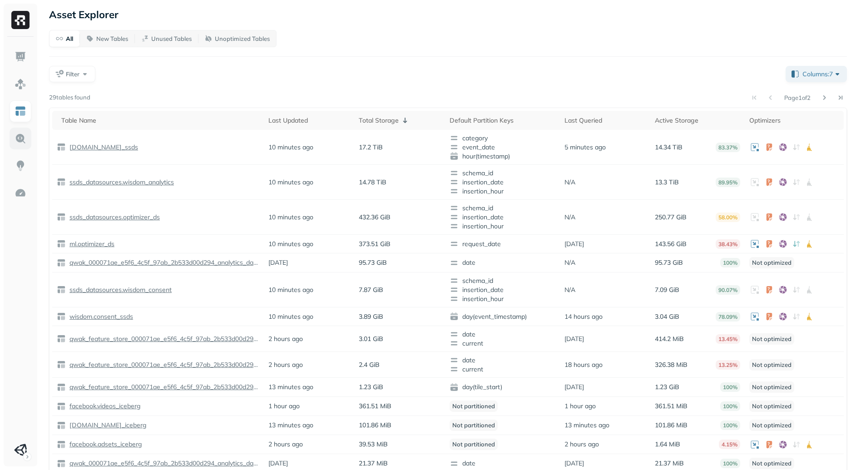  What do you see at coordinates (370, 147) in the screenshot?
I see `p: 17.2 TiB` at bounding box center [370, 147].